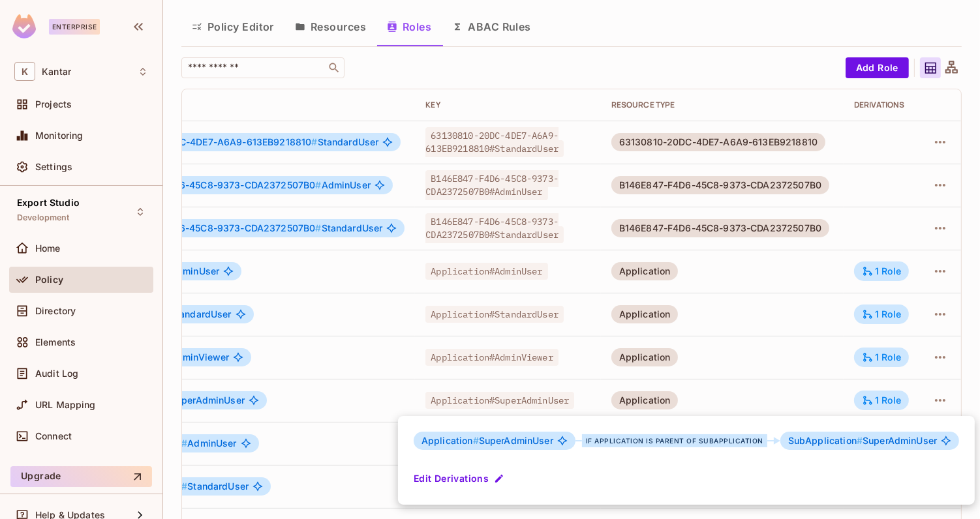  What do you see at coordinates (460, 479) in the screenshot?
I see `button: Edit Derivations` at bounding box center [460, 479].